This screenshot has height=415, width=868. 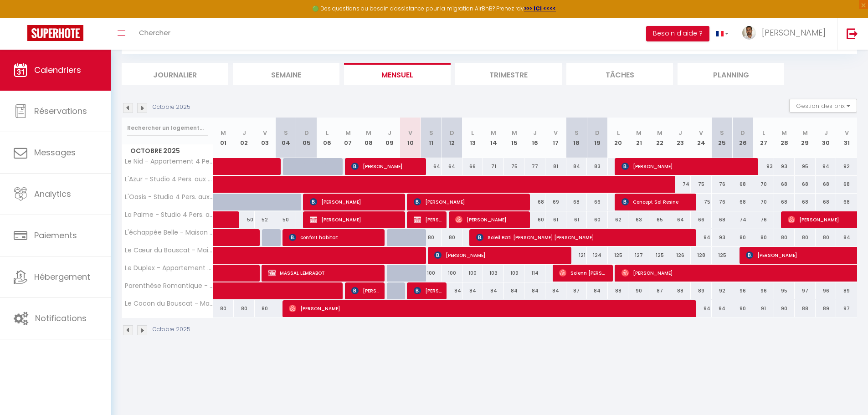 I want to click on div: 91, so click(x=763, y=308).